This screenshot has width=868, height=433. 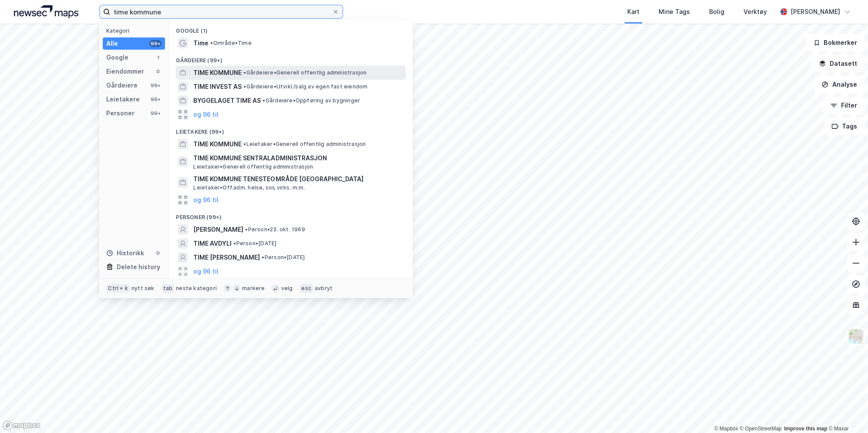 I want to click on div: Ctrl + k, so click(x=118, y=288).